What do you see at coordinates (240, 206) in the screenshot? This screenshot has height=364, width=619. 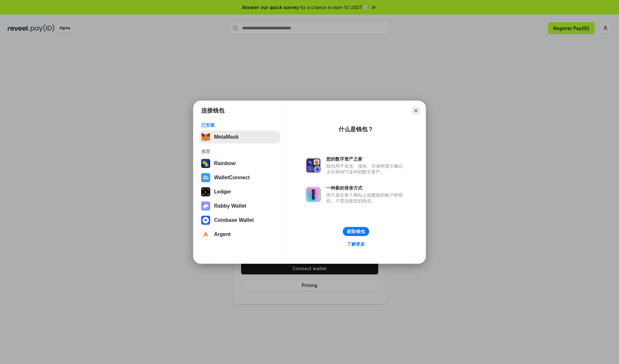 I see `button: Rabby Wallet` at bounding box center [240, 206].